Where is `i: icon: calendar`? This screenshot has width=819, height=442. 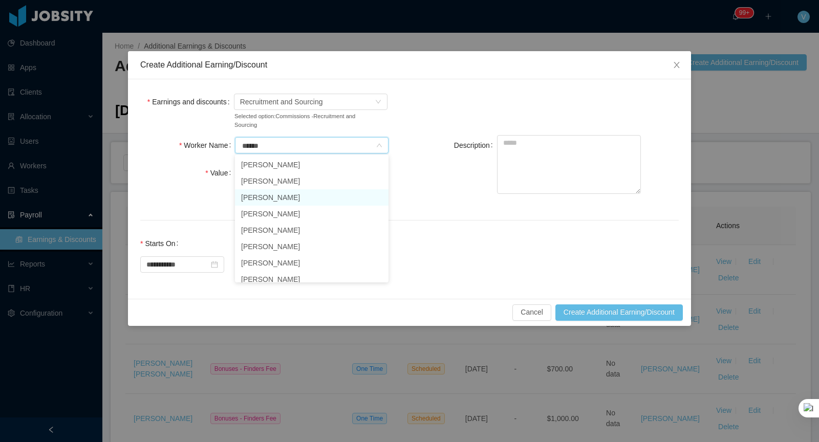 i: icon: calendar is located at coordinates (214, 265).